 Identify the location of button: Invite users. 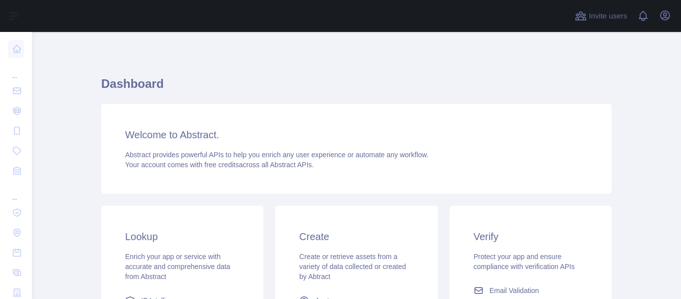
(601, 16).